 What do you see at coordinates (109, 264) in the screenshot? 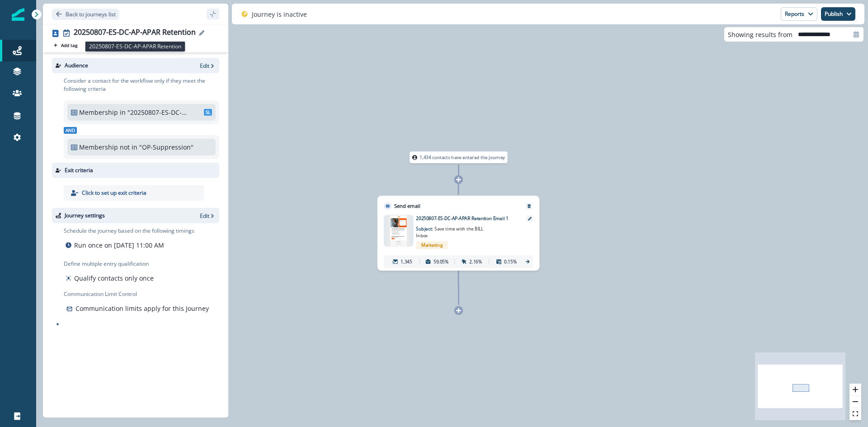
I see `p: Define multiple entry qualification` at bounding box center [109, 264].